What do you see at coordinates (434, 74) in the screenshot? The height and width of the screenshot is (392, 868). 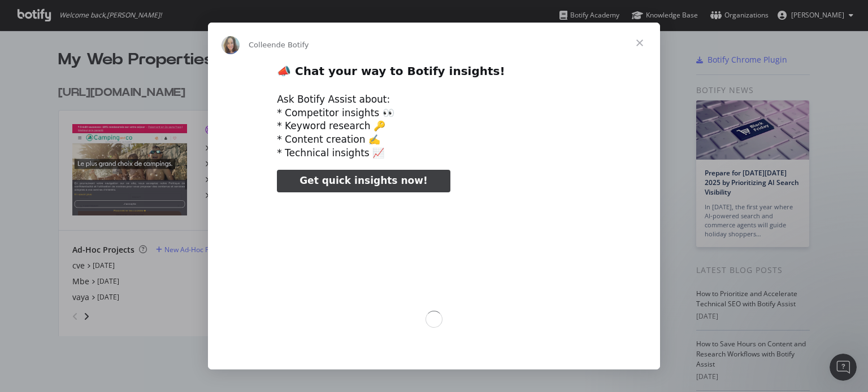 I see `h2: 📣 Chat your way to Botify insights!` at bounding box center [434, 74].